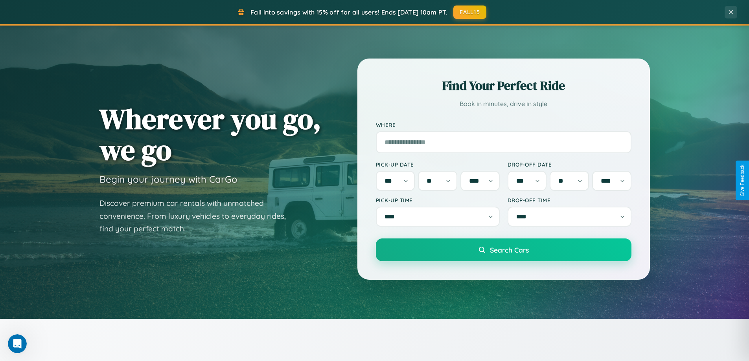 The image size is (749, 361). Describe the element at coordinates (742, 180) in the screenshot. I see `div: Give Feedback` at that location.